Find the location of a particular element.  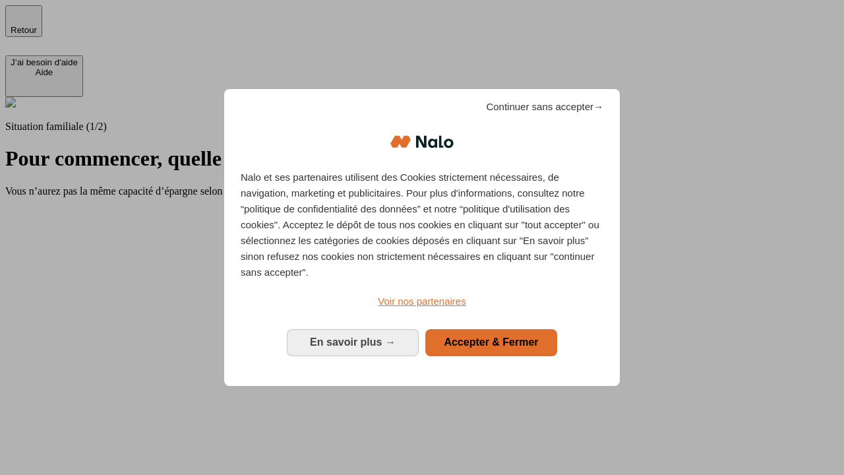

p: Nalo et ses partenaires utilisent des Cookies strictement nécessaires, de navigation, marketing e... is located at coordinates (422, 225).